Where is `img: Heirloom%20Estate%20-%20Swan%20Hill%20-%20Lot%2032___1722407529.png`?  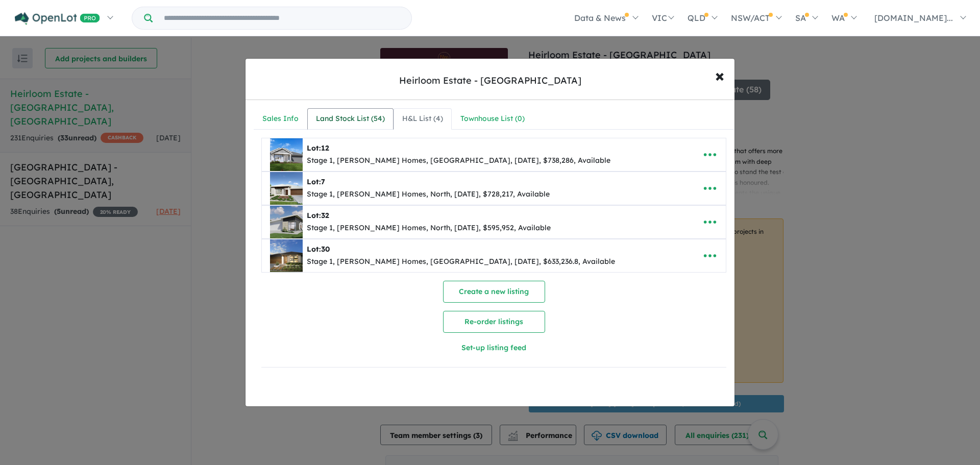
img: Heirloom%20Estate%20-%20Swan%20Hill%20-%20Lot%2032___1722407529.png is located at coordinates (286, 222).